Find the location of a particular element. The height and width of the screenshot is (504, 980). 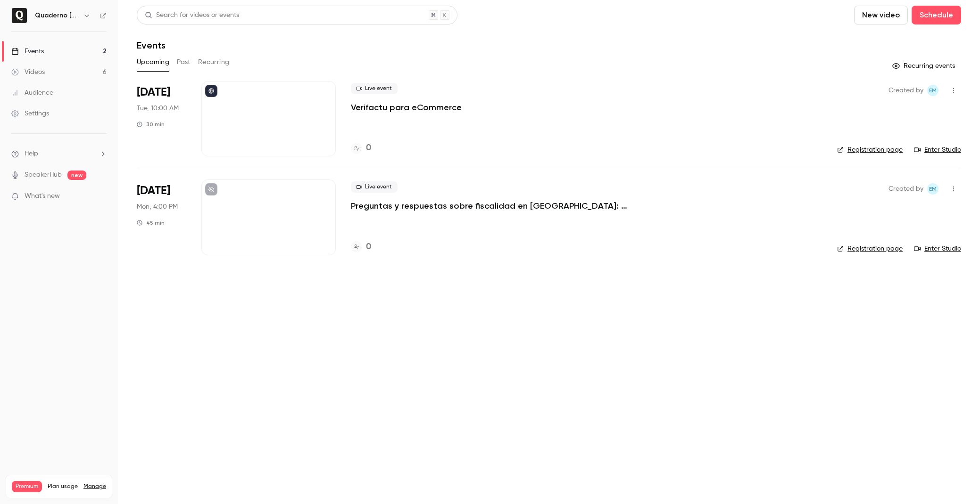

a: Manage is located at coordinates (95, 487).